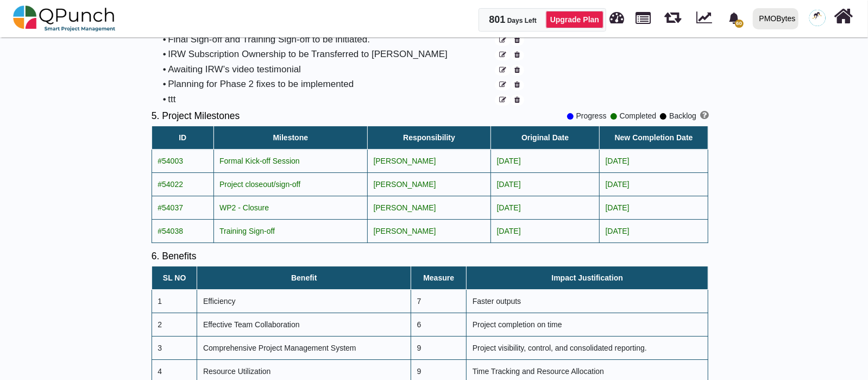 The height and width of the screenshot is (380, 868). Describe the element at coordinates (160, 348) in the screenshot. I see `span: 3` at that location.